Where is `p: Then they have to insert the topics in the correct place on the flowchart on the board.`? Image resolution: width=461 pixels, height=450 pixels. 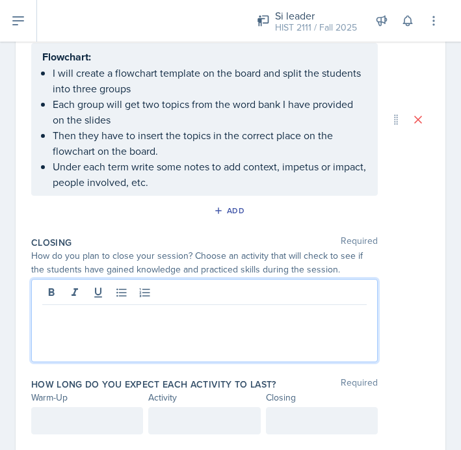 p: Then they have to insert the topics in the correct place on the flowchart on the board. is located at coordinates (209, 143).